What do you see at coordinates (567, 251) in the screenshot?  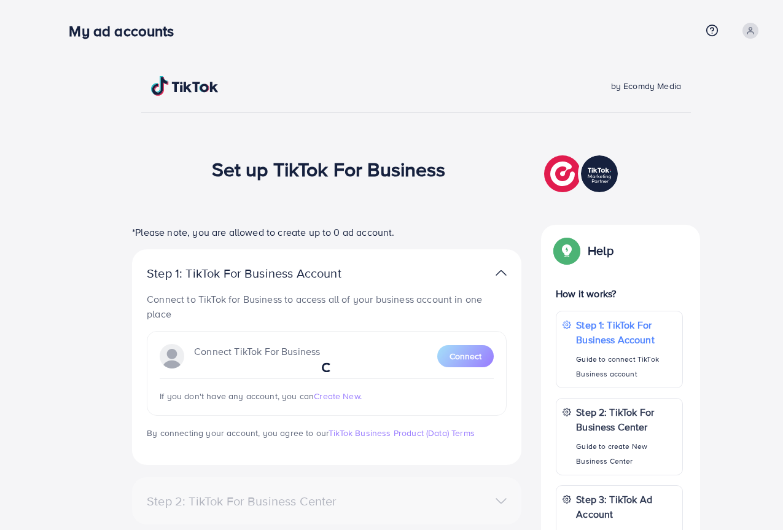 I see `img: Popup guide` at bounding box center [567, 251].